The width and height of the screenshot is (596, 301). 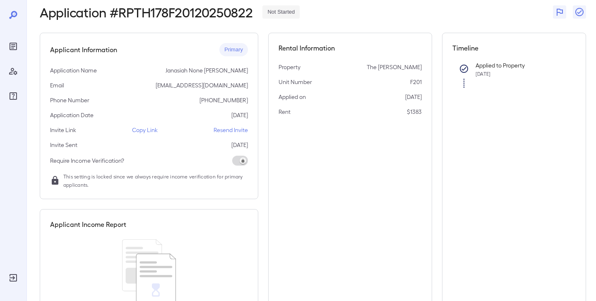 What do you see at coordinates (579, 12) in the screenshot?
I see `button: Close Report` at bounding box center [579, 12].